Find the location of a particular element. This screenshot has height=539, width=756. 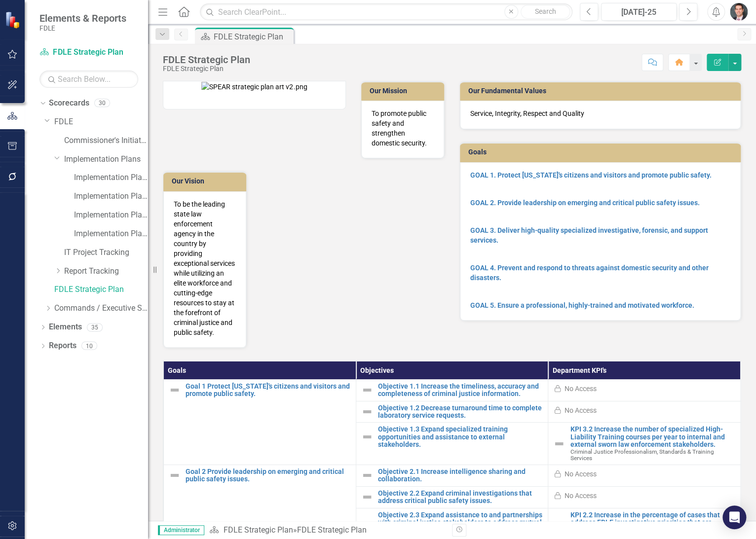

a: GOAL 3. Deliver high-quality specialized investigative, forensic, and support services. is located at coordinates (589, 235).